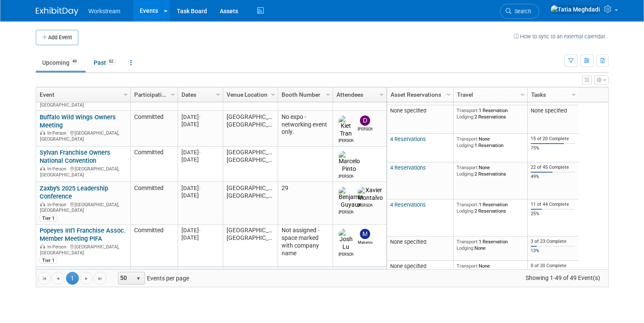 The height and width of the screenshot is (323, 644). I want to click on img: Dwight Smith, so click(365, 120).